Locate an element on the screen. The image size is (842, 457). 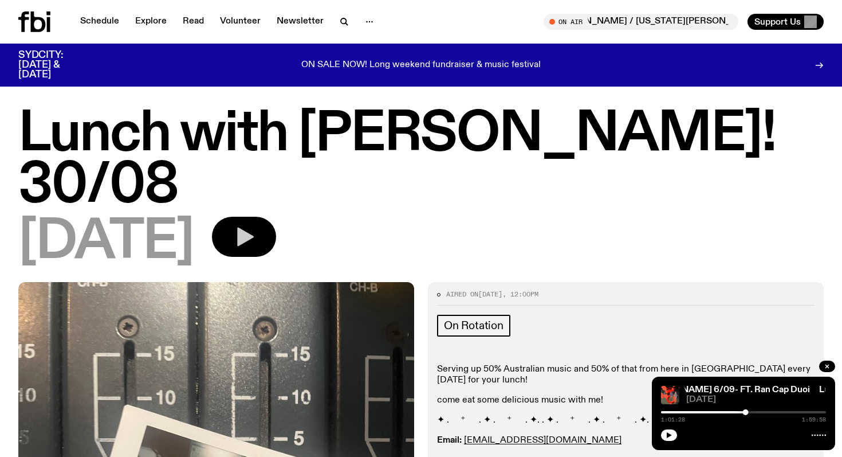
span: 1:01:28 is located at coordinates (673, 419).